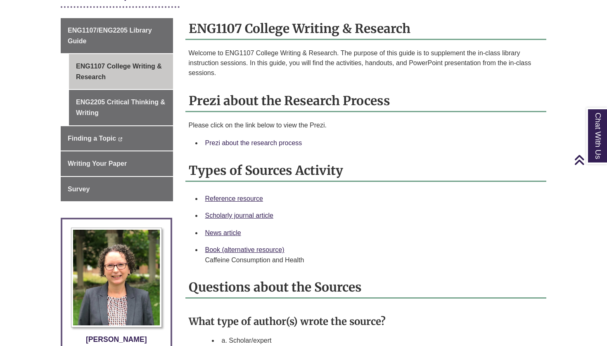 This screenshot has width=607, height=346. Describe the element at coordinates (92, 138) in the screenshot. I see `span: Finding a Topic` at that location.